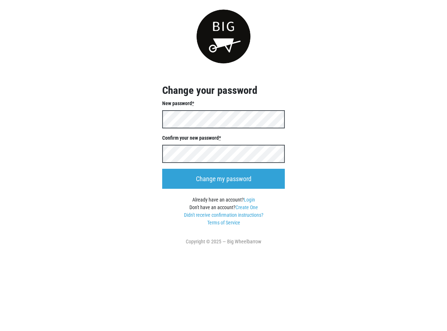 This screenshot has height=331, width=447. Describe the element at coordinates (224, 241) in the screenshot. I see `div: Copyright © 2025 — Big Wheelbarrow` at that location.